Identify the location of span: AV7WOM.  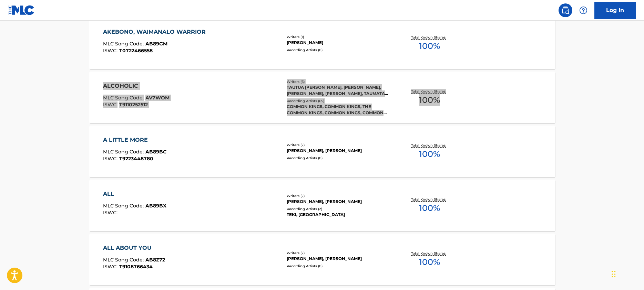
(158, 98).